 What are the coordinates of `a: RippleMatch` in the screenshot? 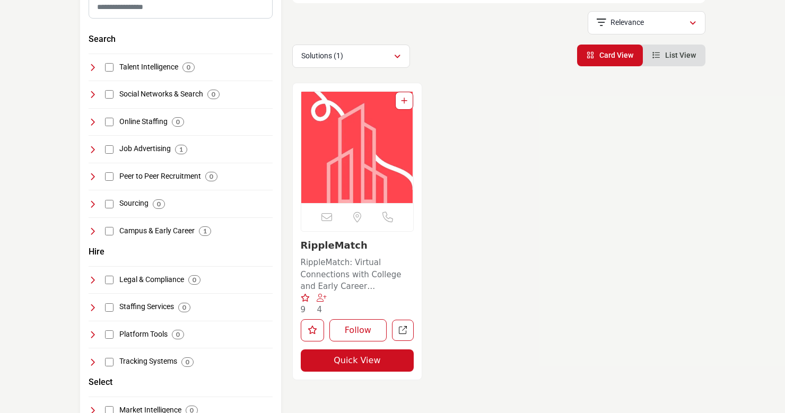 It's located at (334, 245).